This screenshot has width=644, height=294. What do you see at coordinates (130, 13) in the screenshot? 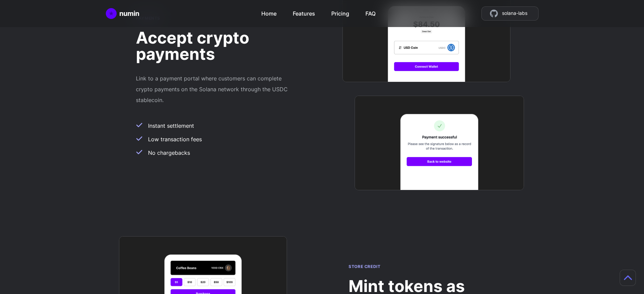
I see `div: numin` at bounding box center [130, 13].